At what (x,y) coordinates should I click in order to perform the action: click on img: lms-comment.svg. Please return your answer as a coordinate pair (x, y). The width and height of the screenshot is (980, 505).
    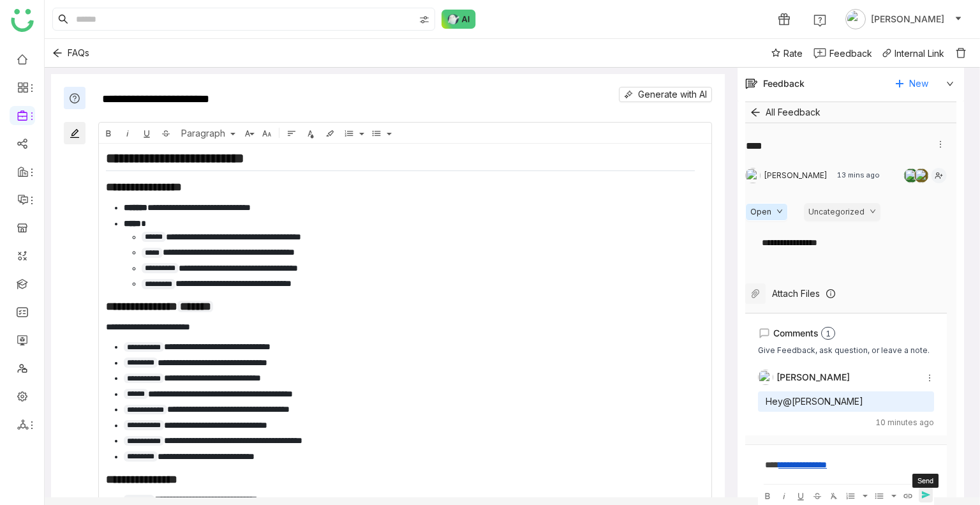
    Looking at the image, I should click on (764, 333).